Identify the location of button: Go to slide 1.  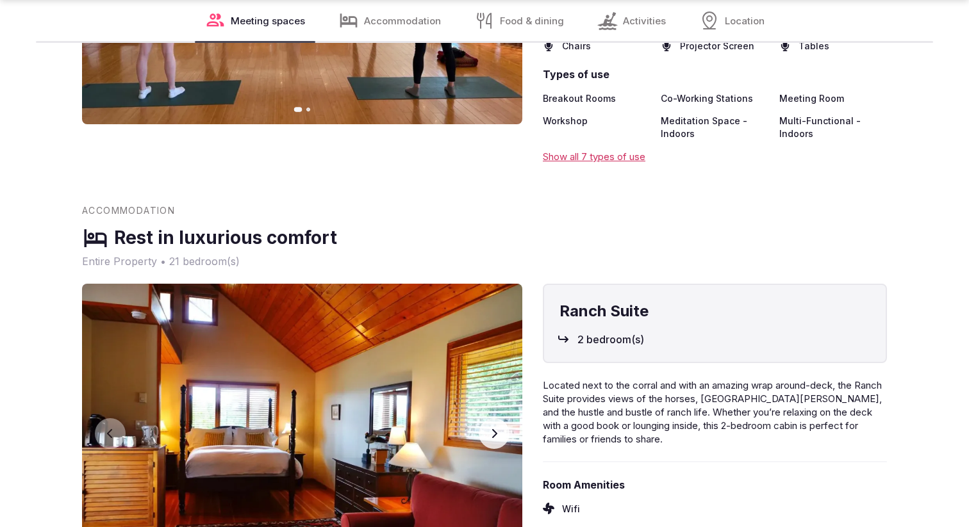
(297, 110).